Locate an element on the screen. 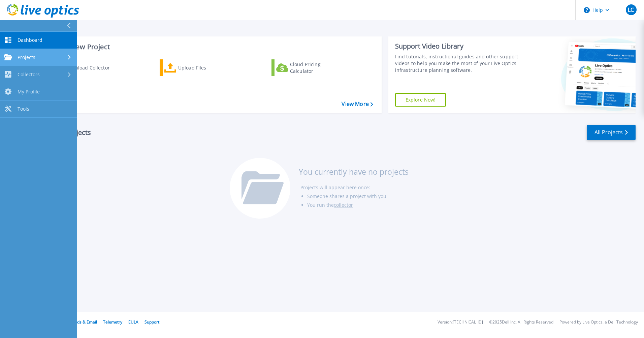  a: Support is located at coordinates (152, 322).